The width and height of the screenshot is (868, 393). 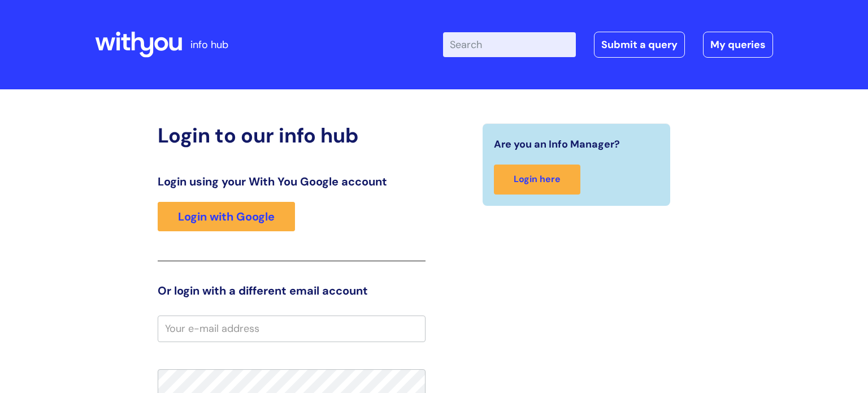 I want to click on a: Login here, so click(x=536, y=179).